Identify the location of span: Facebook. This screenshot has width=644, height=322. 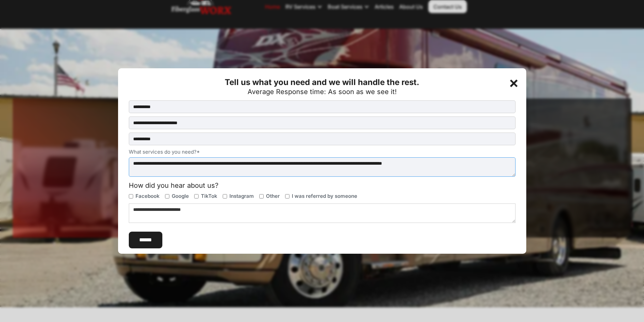
(148, 196).